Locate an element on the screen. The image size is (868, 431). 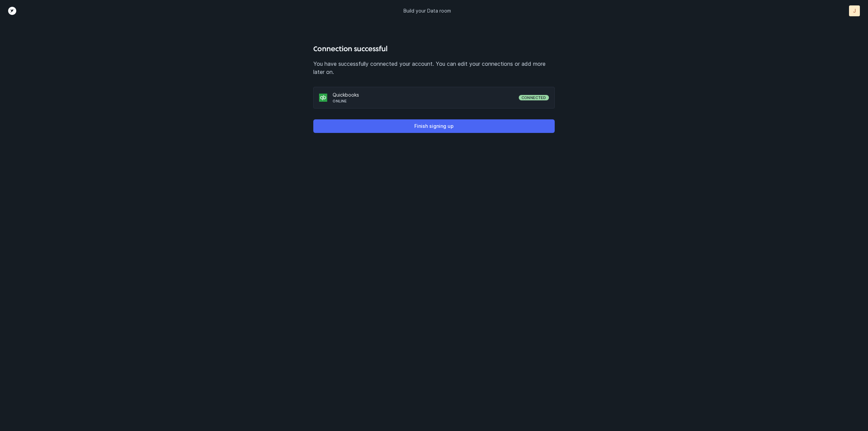
p: Build your Data room is located at coordinates (427, 11).